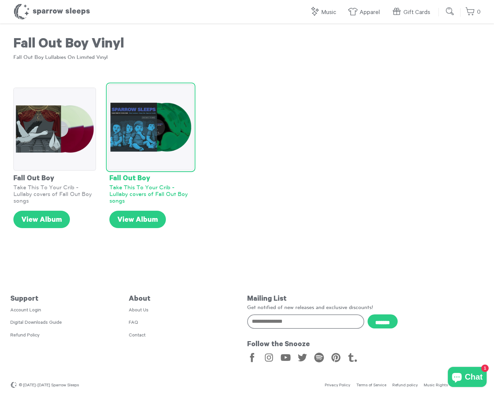  Describe the element at coordinates (325, 12) in the screenshot. I see `a: Music` at that location.